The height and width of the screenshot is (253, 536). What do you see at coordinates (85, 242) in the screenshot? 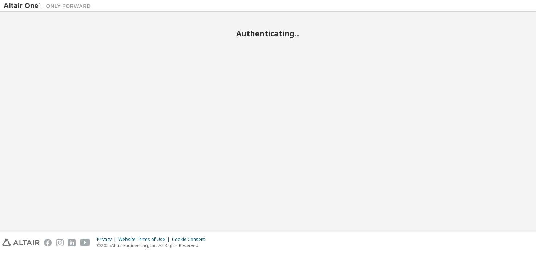
I see `img: youtube.svg` at bounding box center [85, 242].